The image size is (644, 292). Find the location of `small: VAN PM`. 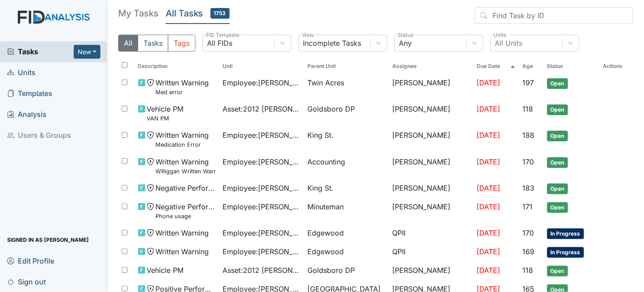

small: VAN PM is located at coordinates (165, 119).